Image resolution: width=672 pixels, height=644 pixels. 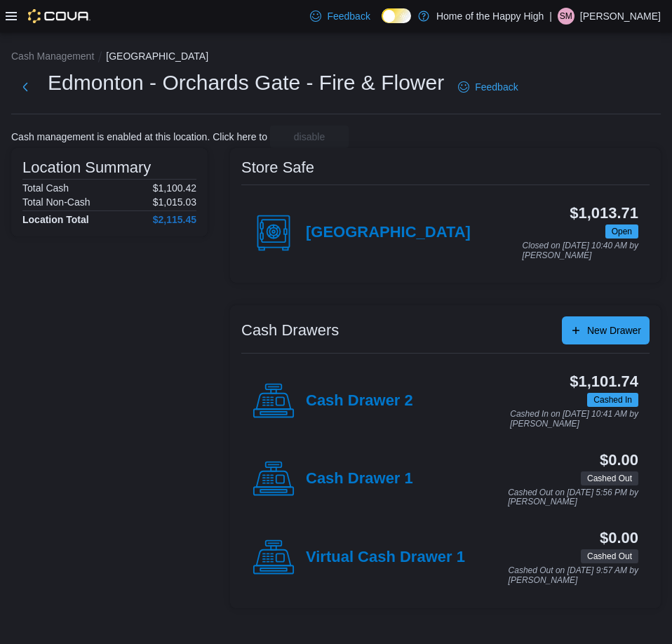 I want to click on h3: Cash Drawers, so click(x=289, y=330).